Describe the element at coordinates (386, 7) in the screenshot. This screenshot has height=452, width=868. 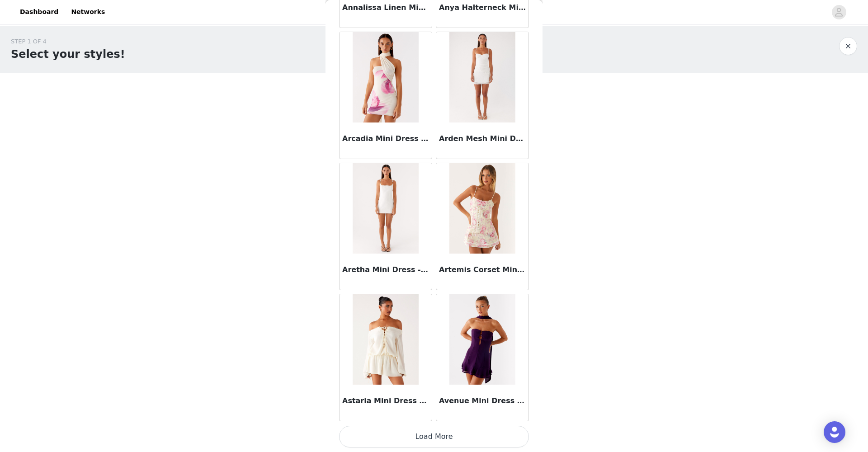
I see `h3: Annalissa Linen Mini Dress - White` at that location.